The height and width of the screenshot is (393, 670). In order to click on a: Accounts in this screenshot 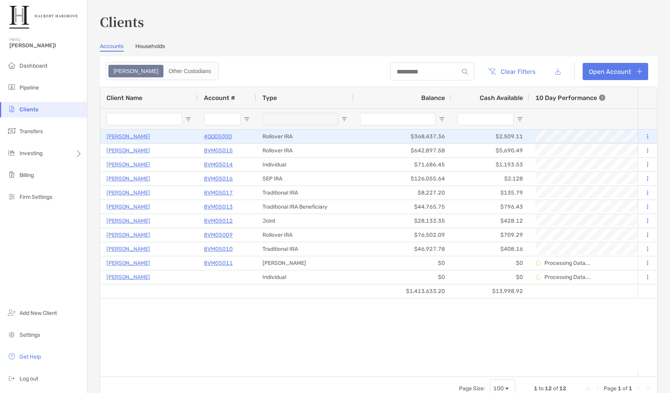, I will do `click(112, 47)`.